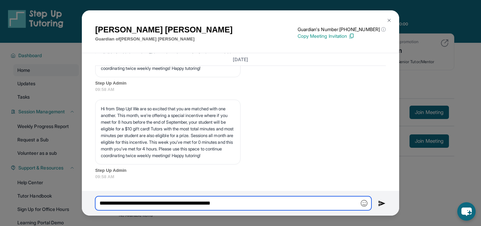 The height and width of the screenshot is (226, 481). Describe the element at coordinates (389, 20) in the screenshot. I see `img: Close Icon` at that location.